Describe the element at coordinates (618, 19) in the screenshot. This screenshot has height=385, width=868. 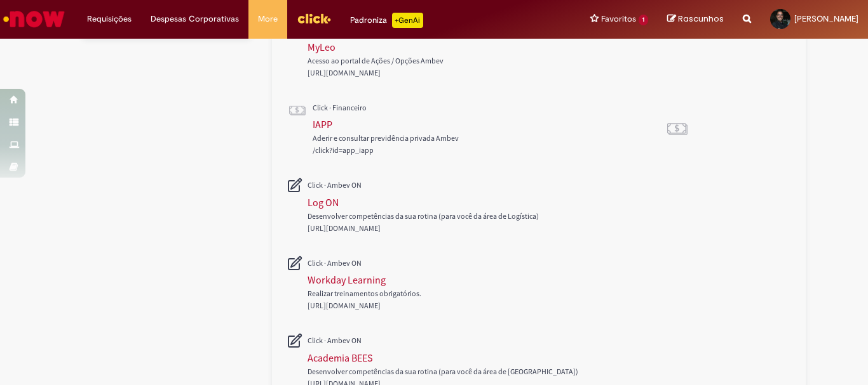
I see `span: Favoritos` at that location.